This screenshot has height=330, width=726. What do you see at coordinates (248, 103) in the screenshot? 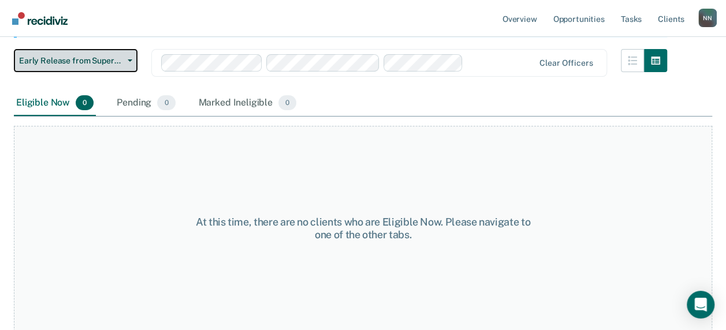
I see `div: Marked Ineligible0` at bounding box center [248, 103].